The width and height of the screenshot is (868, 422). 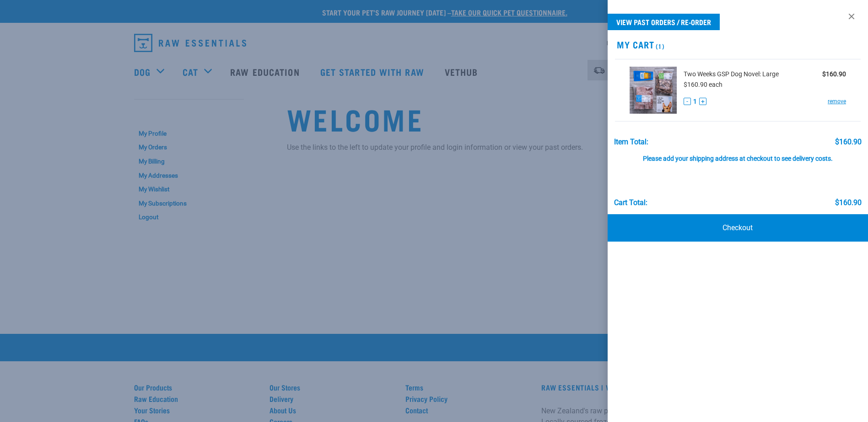 I want to click on img: Get Started Dog (Novel), so click(x=652, y=90).